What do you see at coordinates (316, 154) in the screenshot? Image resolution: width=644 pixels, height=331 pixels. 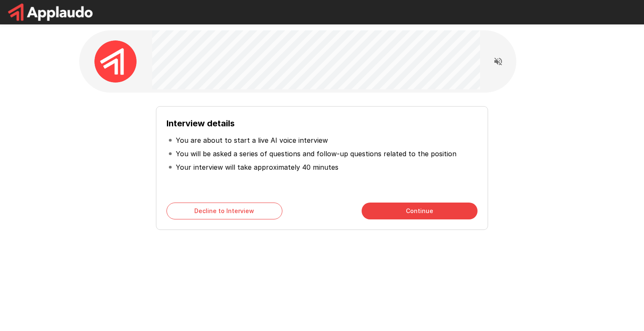 I see `p: You will be asked a series of questions and follow-up questions related to the position` at bounding box center [316, 154].